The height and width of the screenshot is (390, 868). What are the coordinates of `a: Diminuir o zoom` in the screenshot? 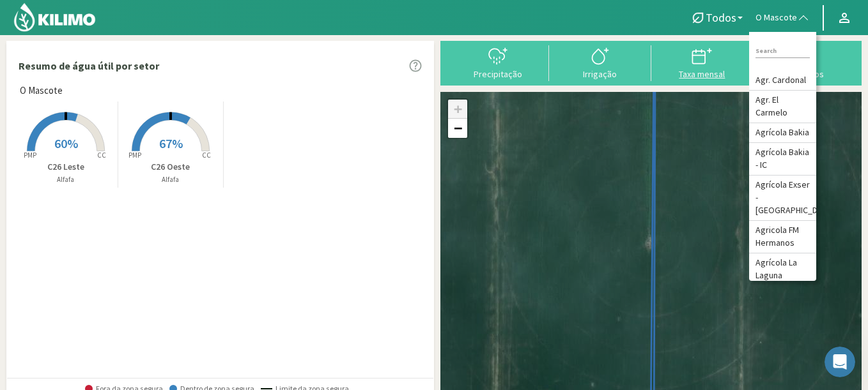 It's located at (457, 129).